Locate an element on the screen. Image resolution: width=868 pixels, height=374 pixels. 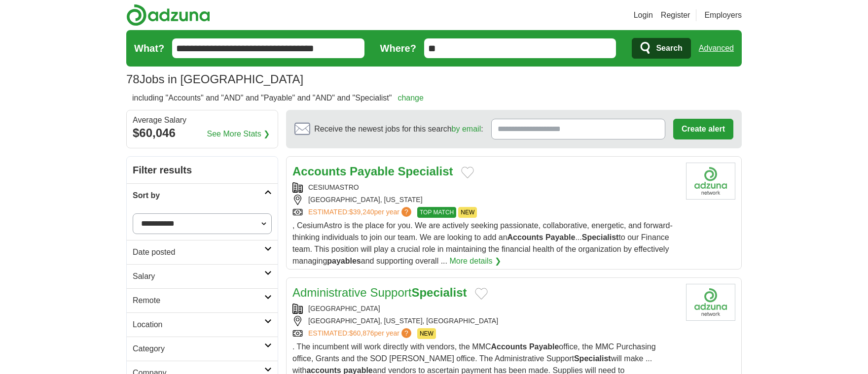
a: Date posted is located at coordinates (202, 252).